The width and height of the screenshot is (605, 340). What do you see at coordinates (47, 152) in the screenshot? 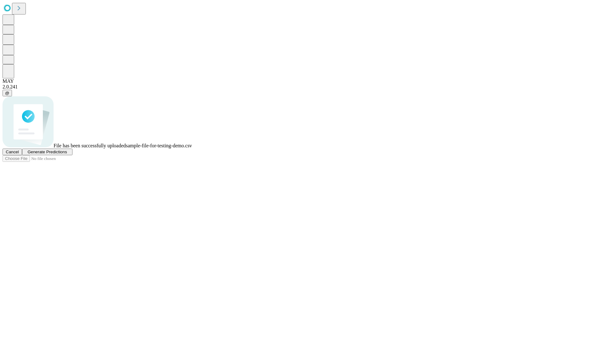
I see `button: Generate Predictions` at bounding box center [47, 152].